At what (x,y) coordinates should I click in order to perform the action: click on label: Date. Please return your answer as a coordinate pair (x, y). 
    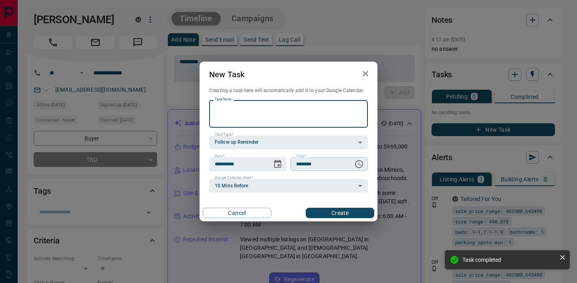
    Looking at the image, I should click on (219, 156).